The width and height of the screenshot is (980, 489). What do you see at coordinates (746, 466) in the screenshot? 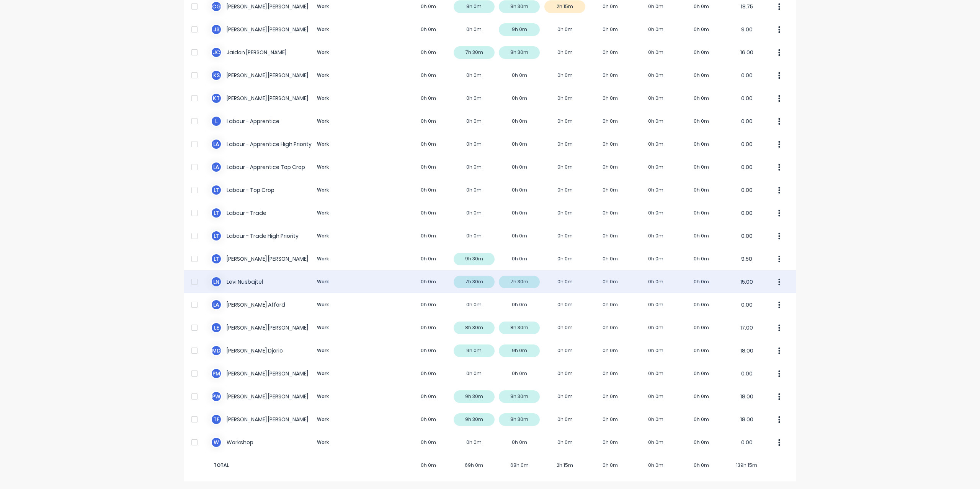
I see `span: 139h 15m` at bounding box center [746, 466].